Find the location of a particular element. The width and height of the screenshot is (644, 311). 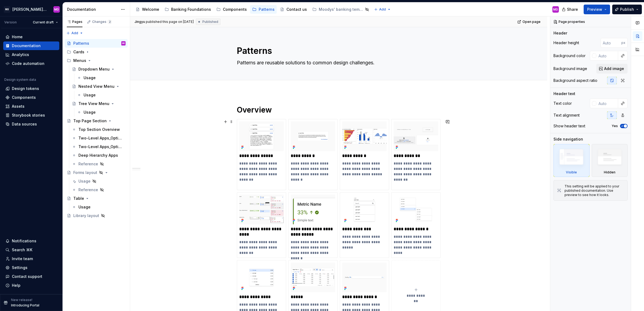

div: Background color is located at coordinates (570, 56).